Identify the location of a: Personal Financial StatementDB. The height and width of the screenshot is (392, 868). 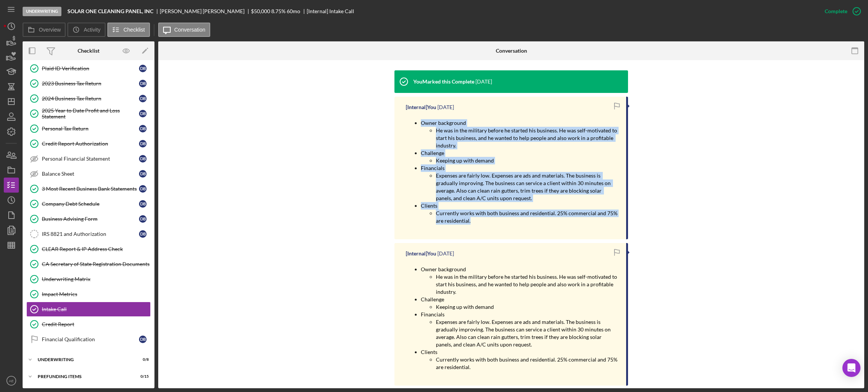
(89, 159).